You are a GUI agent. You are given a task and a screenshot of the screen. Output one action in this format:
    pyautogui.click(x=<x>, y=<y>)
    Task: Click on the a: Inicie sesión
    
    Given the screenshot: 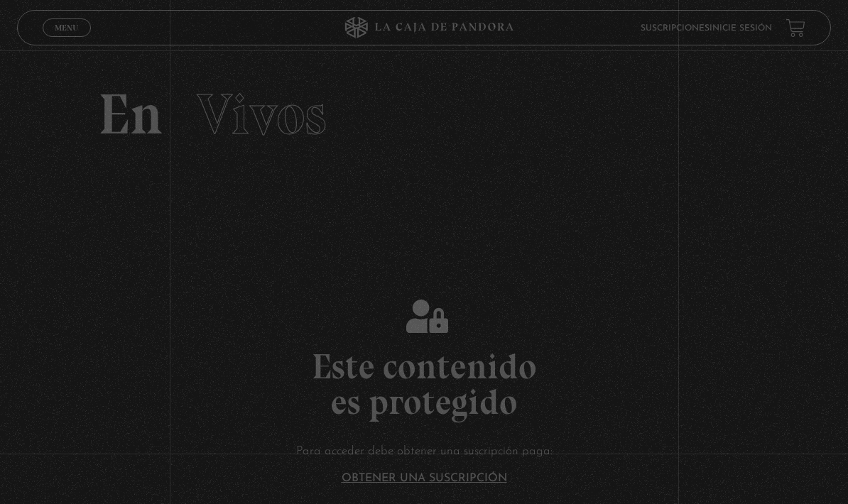 What is the action you would take?
    pyautogui.click(x=741, y=28)
    